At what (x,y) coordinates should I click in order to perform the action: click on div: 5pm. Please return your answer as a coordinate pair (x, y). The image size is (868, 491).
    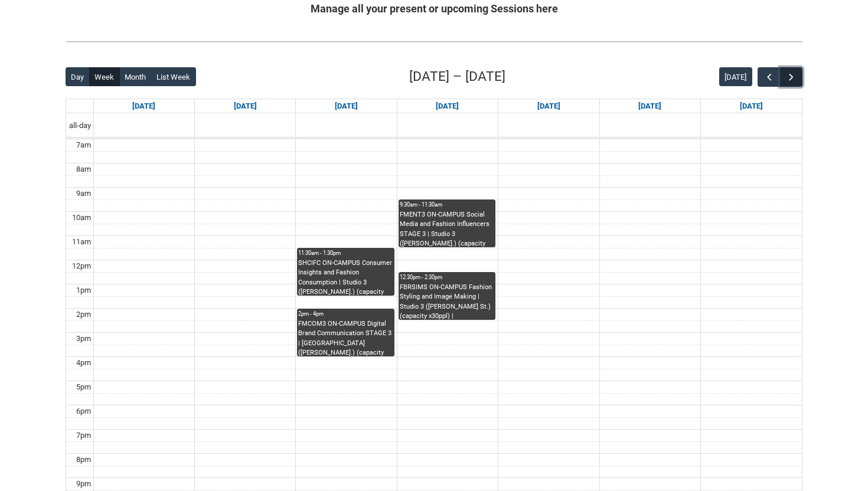
    Looking at the image, I should click on (83, 387).